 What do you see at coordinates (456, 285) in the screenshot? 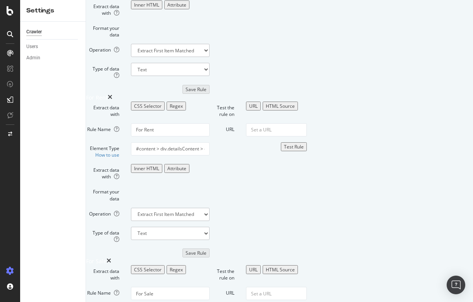
I see `div: Open Intercom Messenger` at bounding box center [456, 285].